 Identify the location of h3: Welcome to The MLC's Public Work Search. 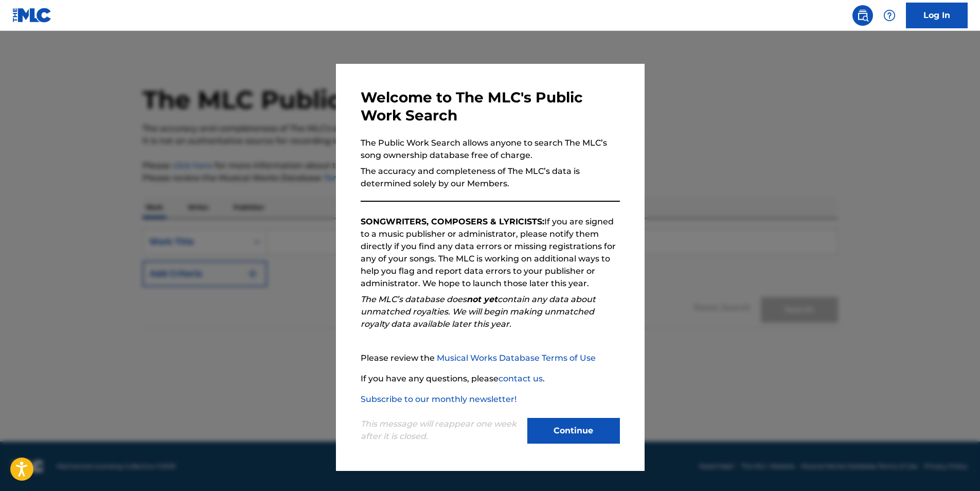
(490, 107).